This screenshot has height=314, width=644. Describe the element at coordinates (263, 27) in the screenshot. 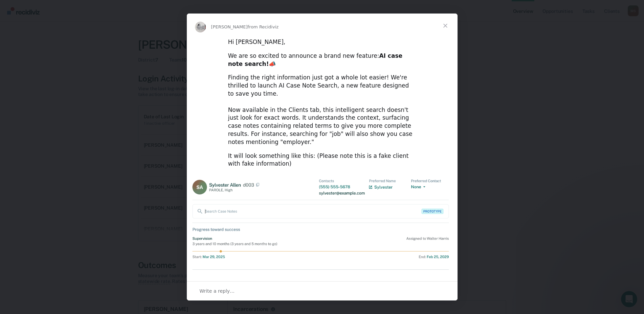

I see `span: from Recidiviz` at that location.